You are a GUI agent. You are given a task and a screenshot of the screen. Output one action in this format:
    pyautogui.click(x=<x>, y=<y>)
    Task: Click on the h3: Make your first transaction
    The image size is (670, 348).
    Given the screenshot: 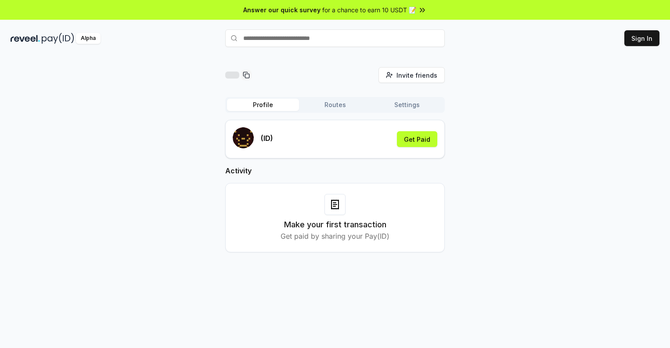 What is the action you would take?
    pyautogui.click(x=335, y=225)
    